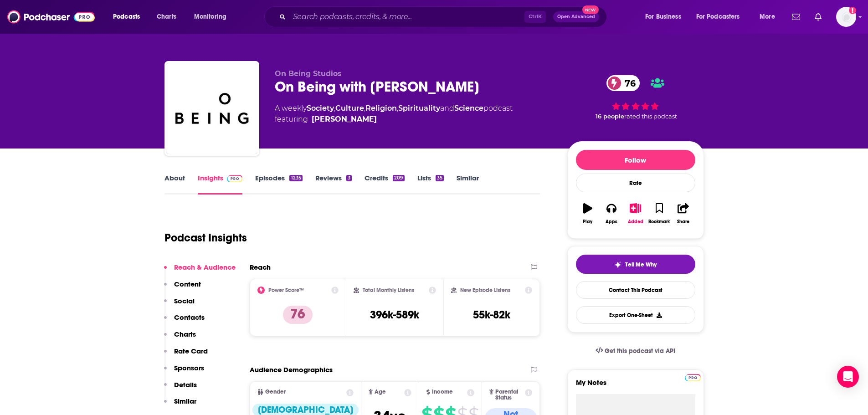 Image resolution: width=868 pixels, height=415 pixels. I want to click on a: Spirituality, so click(419, 108).